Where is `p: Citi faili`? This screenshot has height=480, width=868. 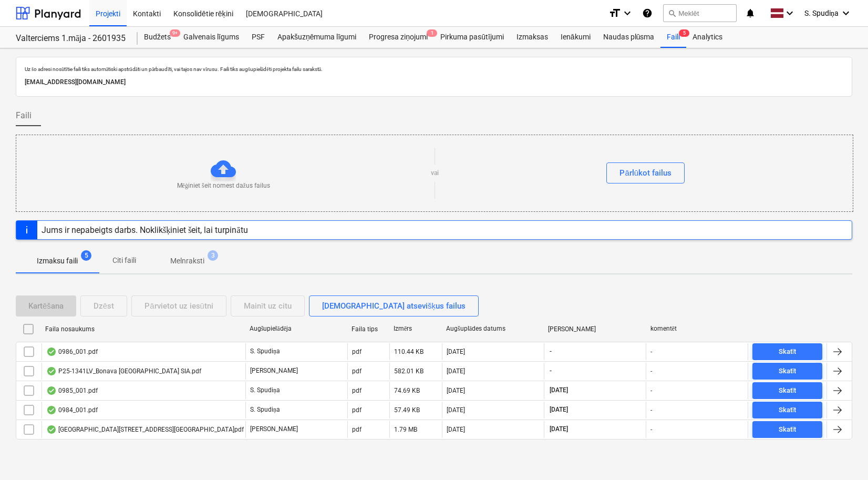 p: Citi faili is located at coordinates (124, 260).